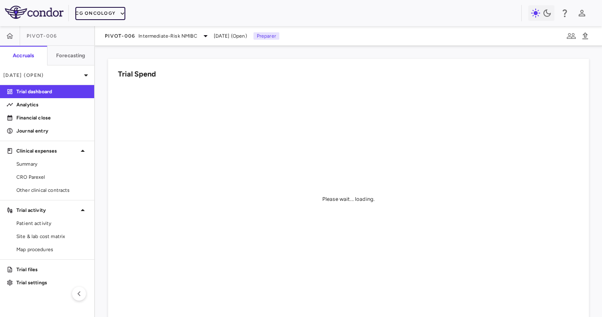 The image size is (602, 317). I want to click on p: Journal entry, so click(52, 131).